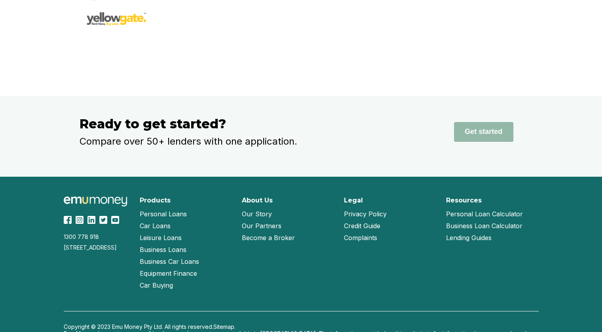 The image size is (602, 332). What do you see at coordinates (155, 225) in the screenshot?
I see `a: Car Loans` at bounding box center [155, 225].